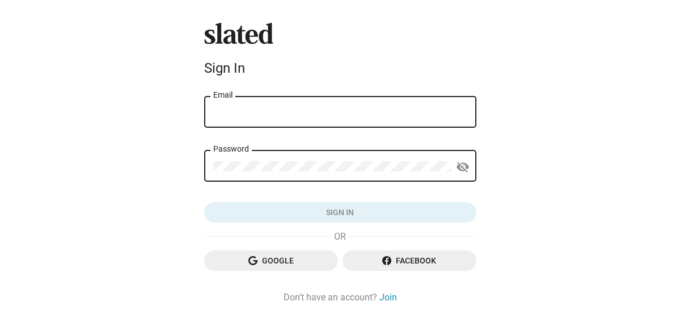 The height and width of the screenshot is (314, 680). Describe the element at coordinates (409, 260) in the screenshot. I see `span: Facebook` at that location.